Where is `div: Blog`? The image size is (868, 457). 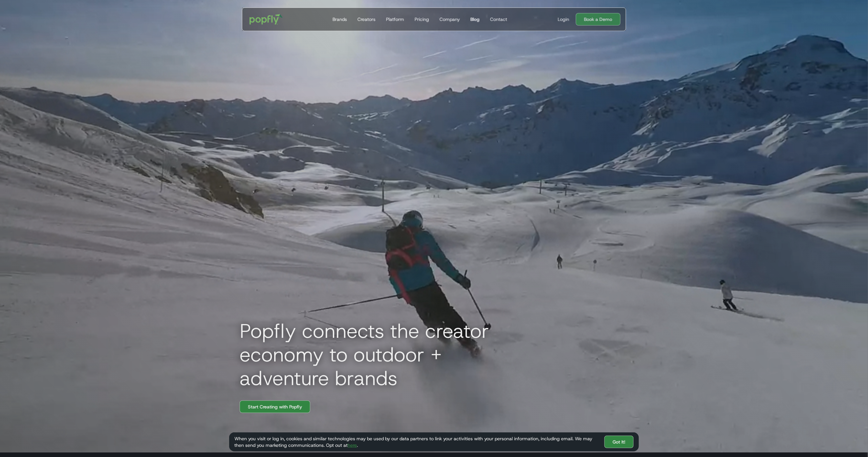 div: Blog is located at coordinates (475, 19).